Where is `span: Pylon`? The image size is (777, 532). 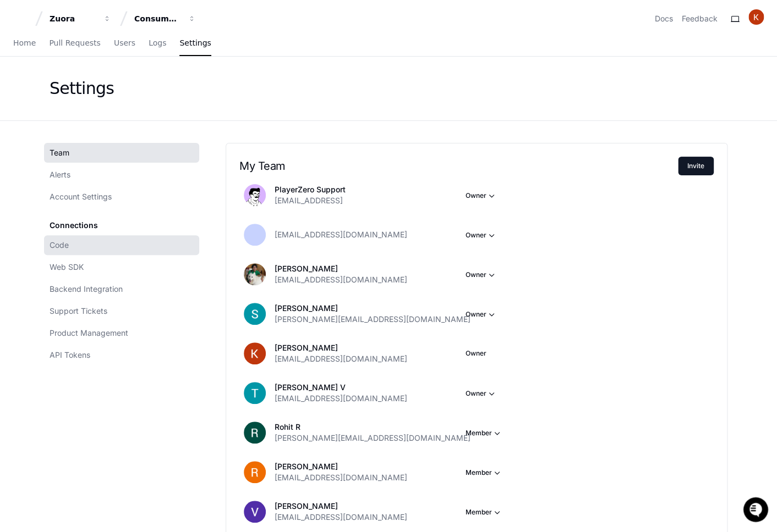 span: Pylon is located at coordinates (121, 119).